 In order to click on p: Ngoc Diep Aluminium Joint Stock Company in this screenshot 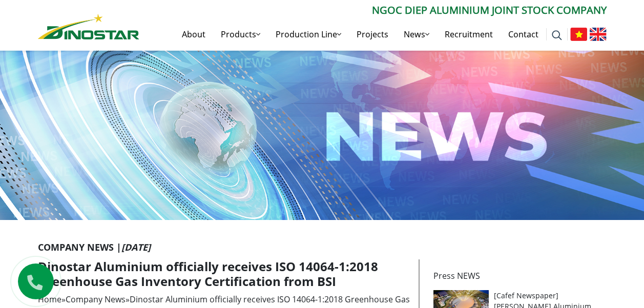, I will do `click(373, 10)`.